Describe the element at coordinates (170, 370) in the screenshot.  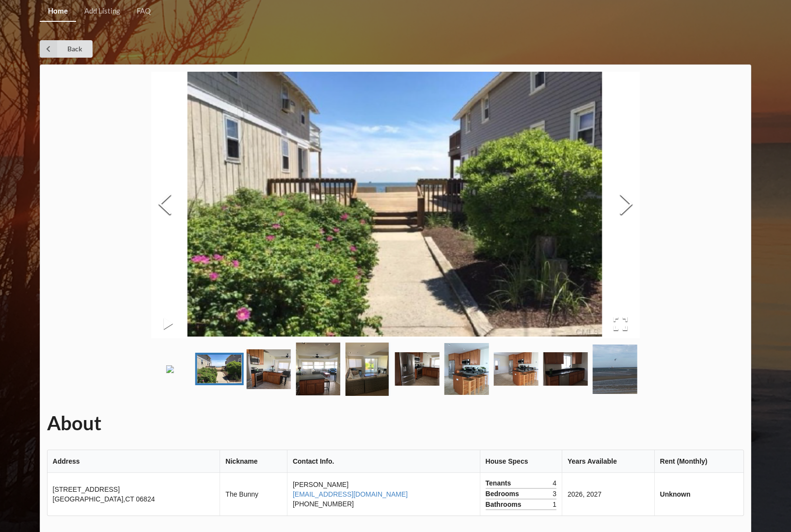
I see `img: 745_fairfield_neach%2FIMG_5176.PNG` at that location.